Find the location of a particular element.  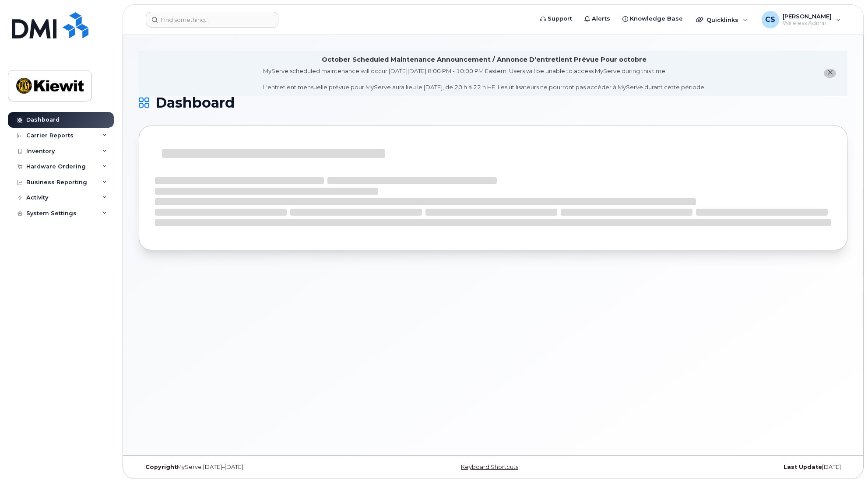

div: October Scheduled Maintenance Announcement / Annonce D'entretient Prévue Pour octobre is located at coordinates (484, 60).